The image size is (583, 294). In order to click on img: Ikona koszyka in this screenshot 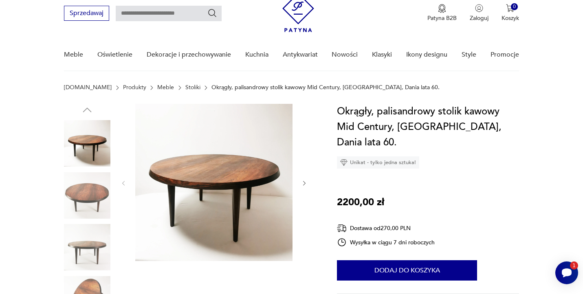, I will do `click(510, 8)`.